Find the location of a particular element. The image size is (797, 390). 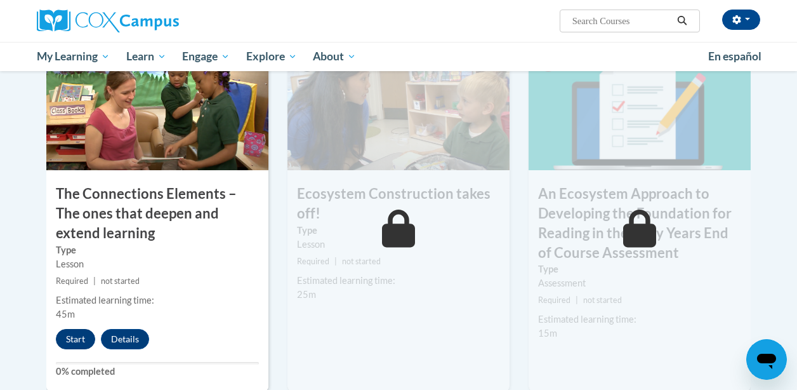

div: Main menu is located at coordinates (398, 56).